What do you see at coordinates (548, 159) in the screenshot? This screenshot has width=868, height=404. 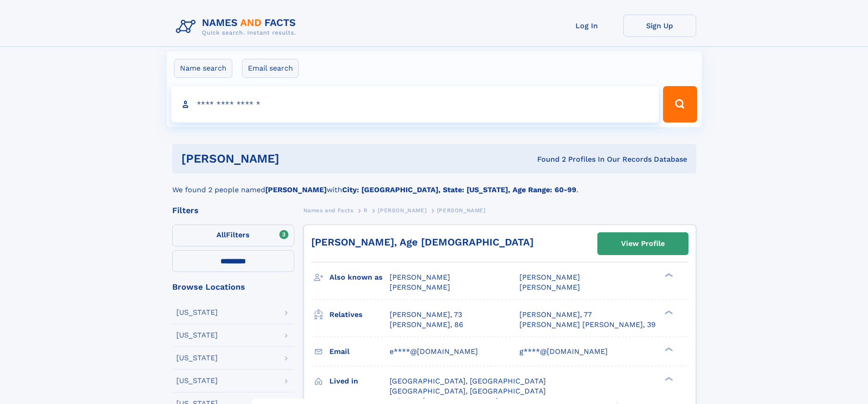 I see `div: Found 2 Profiles In Our Records Database` at bounding box center [548, 159].